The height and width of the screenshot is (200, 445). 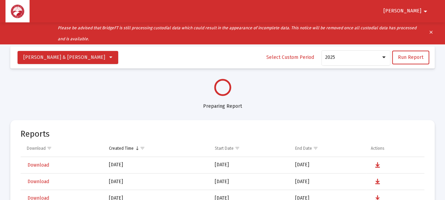 What do you see at coordinates (411, 57) in the screenshot?
I see `button: Run Report` at bounding box center [411, 57].